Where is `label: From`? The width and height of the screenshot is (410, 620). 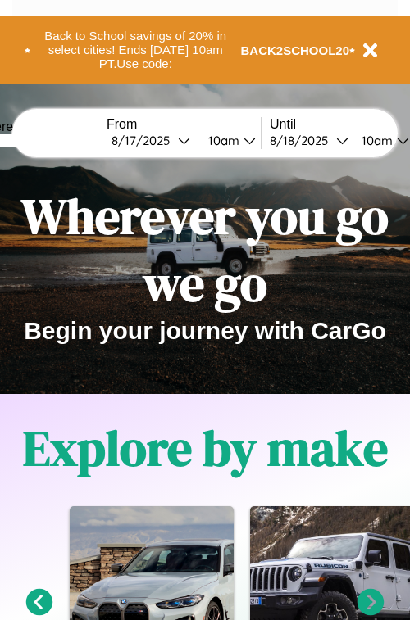
label: From is located at coordinates (184, 125).